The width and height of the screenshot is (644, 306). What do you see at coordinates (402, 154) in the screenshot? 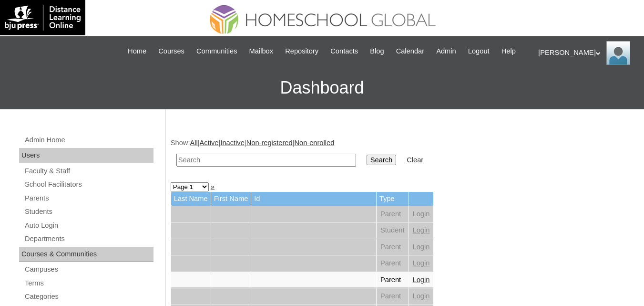
I see `div: Show: | | | |` at bounding box center [402, 154].